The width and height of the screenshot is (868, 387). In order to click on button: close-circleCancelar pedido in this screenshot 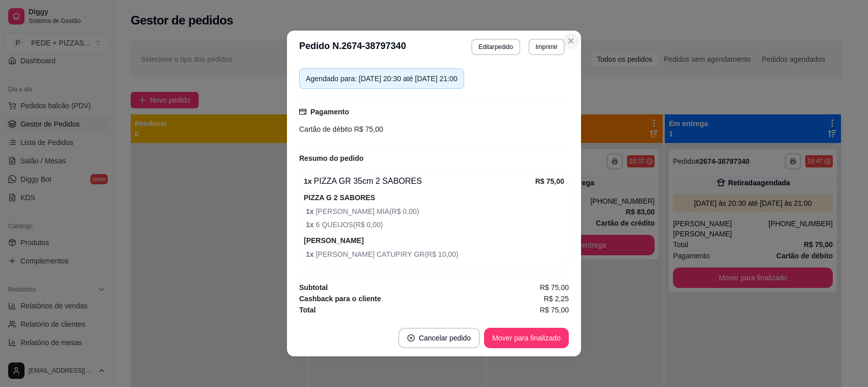, I will do `click(440, 338)`.